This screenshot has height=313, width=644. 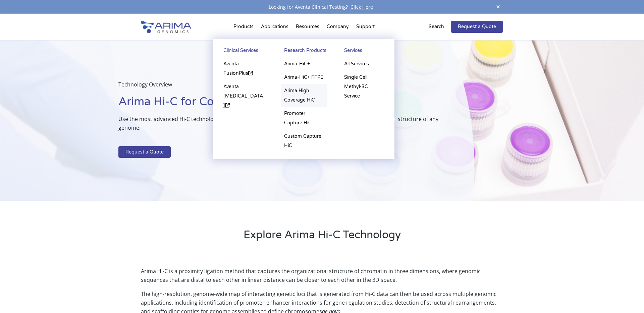 What do you see at coordinates (244, 52) in the screenshot?
I see `a: Clinical Services` at bounding box center [244, 52].